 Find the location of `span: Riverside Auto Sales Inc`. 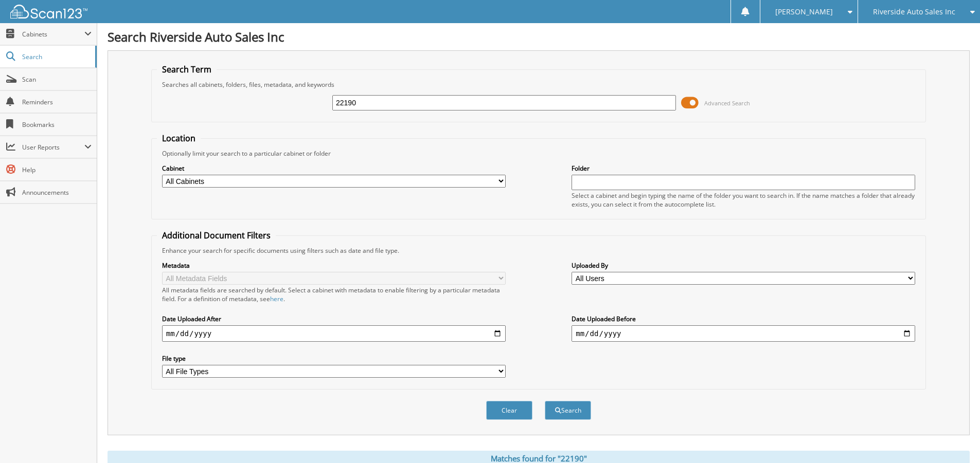

span: Riverside Auto Sales Inc is located at coordinates (914, 12).